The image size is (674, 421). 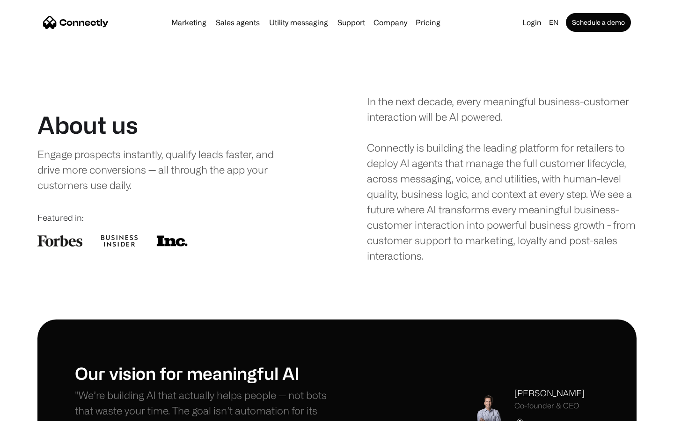 I want to click on a: Sales agents, so click(x=238, y=22).